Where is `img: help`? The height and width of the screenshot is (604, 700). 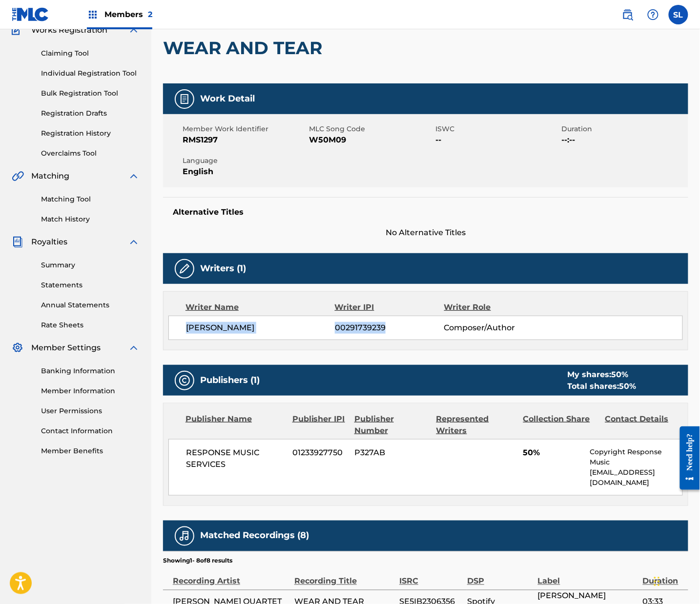 img: help is located at coordinates (653, 14).